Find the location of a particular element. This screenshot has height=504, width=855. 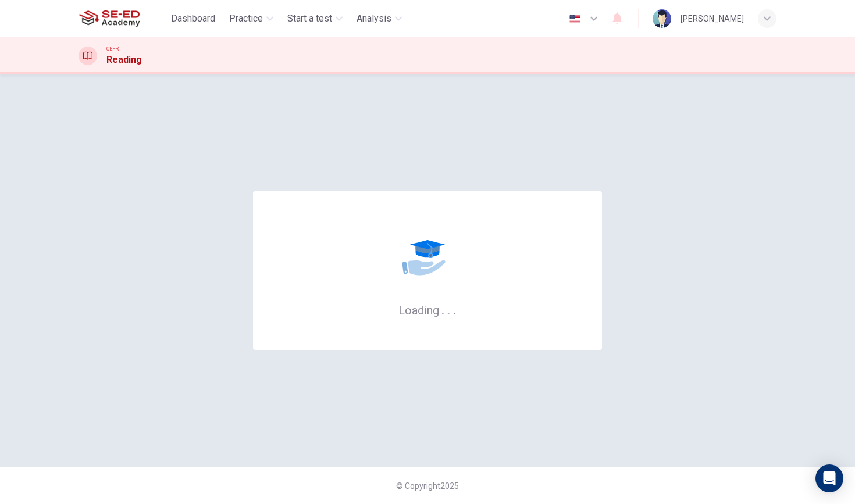

div: Open Intercom Messenger is located at coordinates (830, 479).